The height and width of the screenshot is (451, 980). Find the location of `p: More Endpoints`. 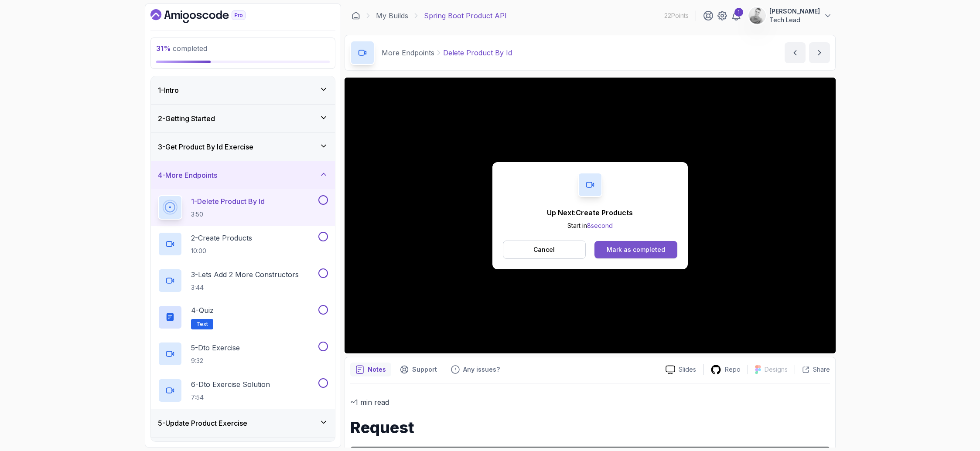

p: More Endpoints is located at coordinates (407, 53).